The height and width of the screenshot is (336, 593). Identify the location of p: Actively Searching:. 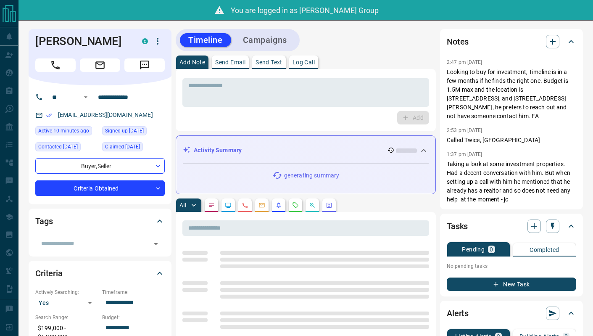
(66, 292).